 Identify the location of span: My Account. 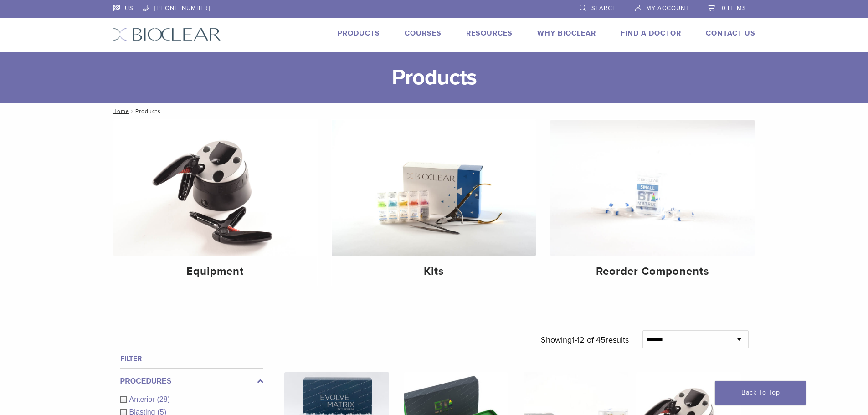
(668, 8).